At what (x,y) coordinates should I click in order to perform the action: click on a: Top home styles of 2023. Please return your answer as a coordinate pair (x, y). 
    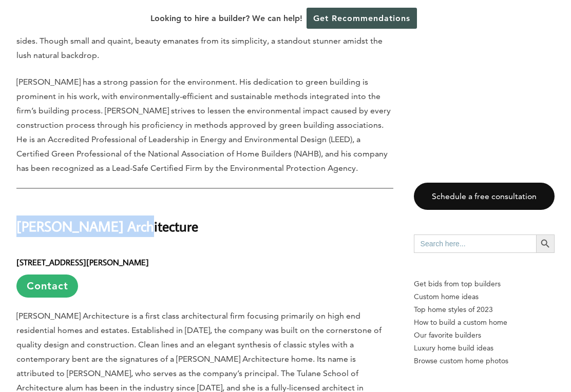
    Looking at the image, I should click on (484, 309).